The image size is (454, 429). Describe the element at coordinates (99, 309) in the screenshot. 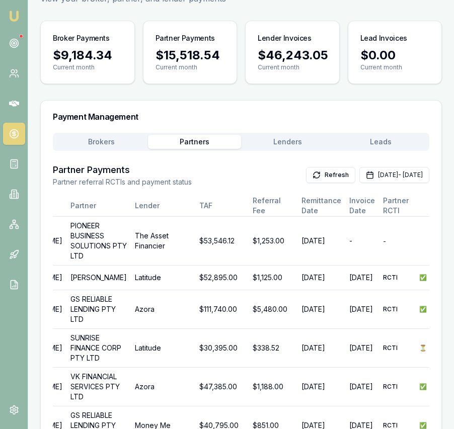

I see `td: GS RELIABLE LENDING PTY LTD` at that location.